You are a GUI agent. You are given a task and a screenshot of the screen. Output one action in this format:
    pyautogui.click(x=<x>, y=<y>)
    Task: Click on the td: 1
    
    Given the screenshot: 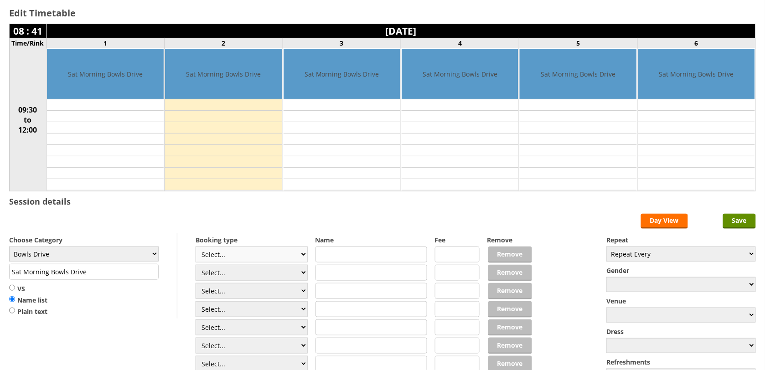 What is the action you would take?
    pyautogui.click(x=105, y=43)
    